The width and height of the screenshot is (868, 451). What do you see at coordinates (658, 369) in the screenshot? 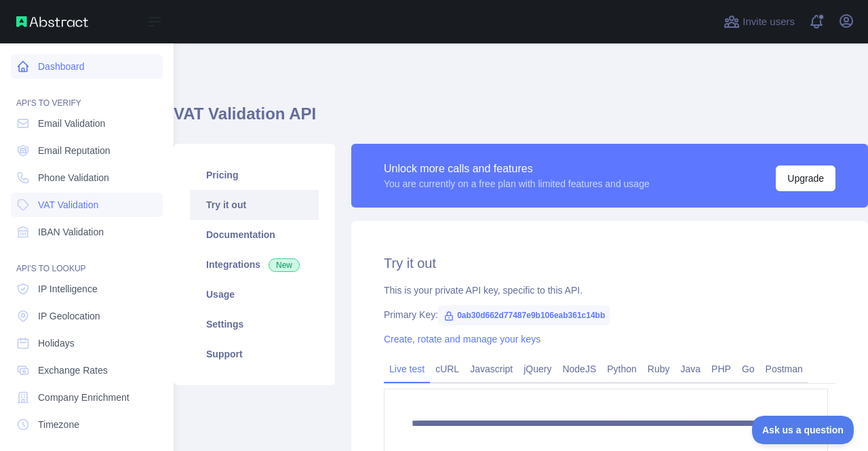
I see `a: Ruby` at bounding box center [658, 369].